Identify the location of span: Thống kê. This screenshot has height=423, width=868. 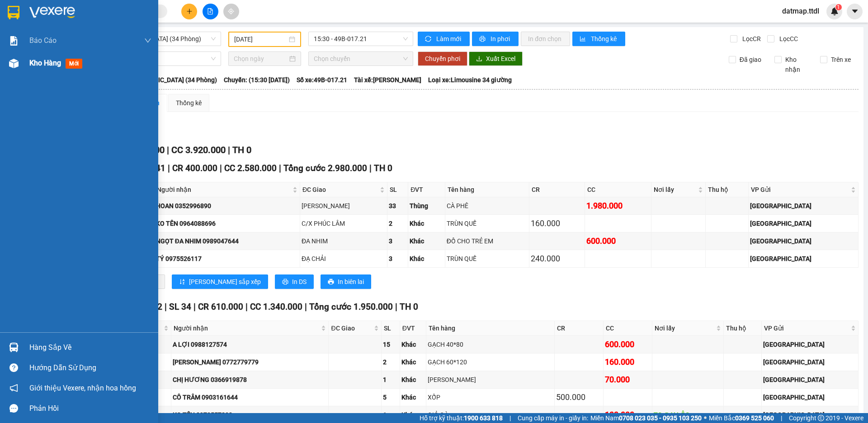
(604, 39).